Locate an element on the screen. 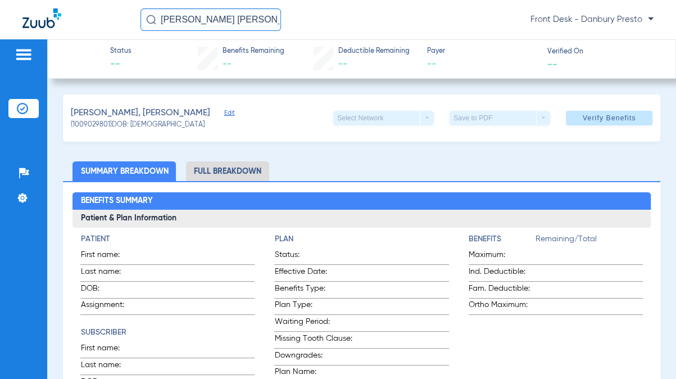 Image resolution: width=676 pixels, height=379 pixels. li: Full Breakdown is located at coordinates (228, 171).